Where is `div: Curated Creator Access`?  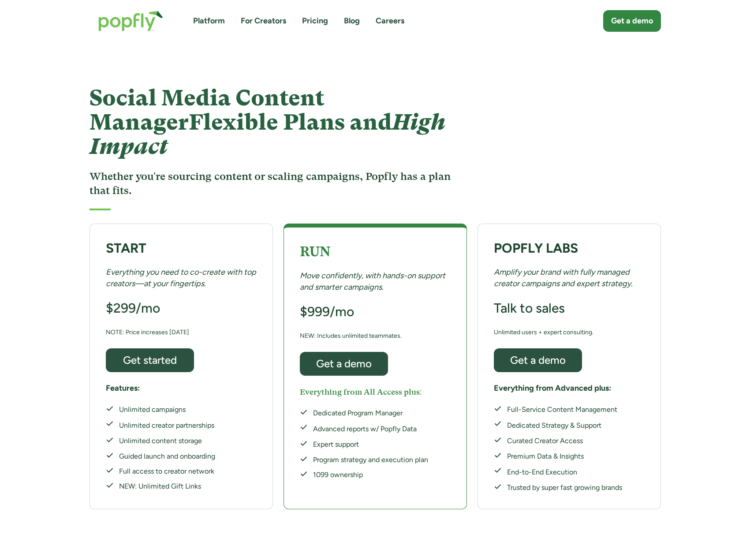 div: Curated Creator Access is located at coordinates (564, 441).